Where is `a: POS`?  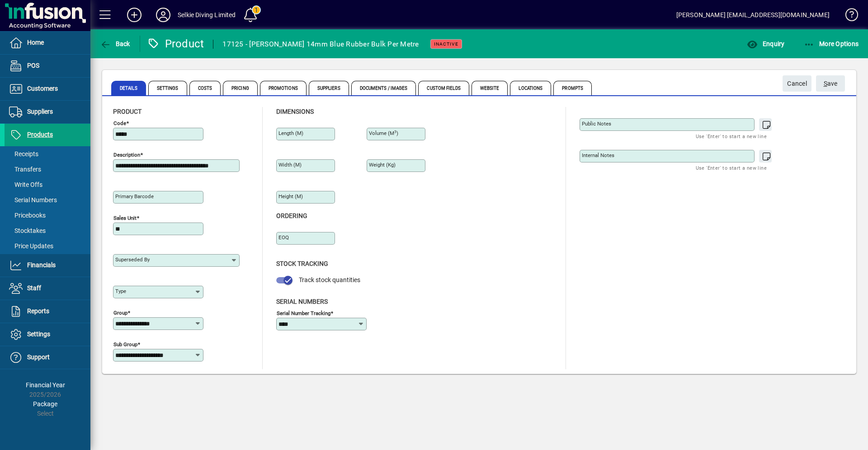 a: POS is located at coordinates (48, 66).